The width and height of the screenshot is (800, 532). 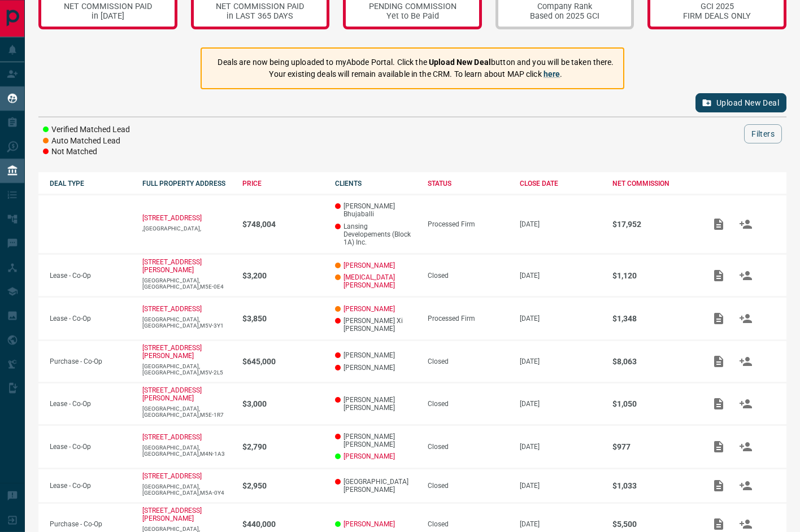 What do you see at coordinates (260, 16) in the screenshot?
I see `div: in LAST 365 DAYS` at bounding box center [260, 16].